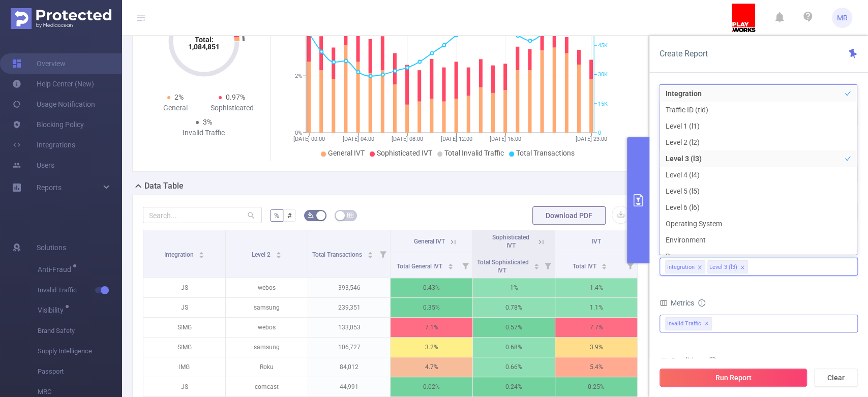 The width and height of the screenshot is (868, 397). I want to click on span: Total IVT, so click(585, 266).